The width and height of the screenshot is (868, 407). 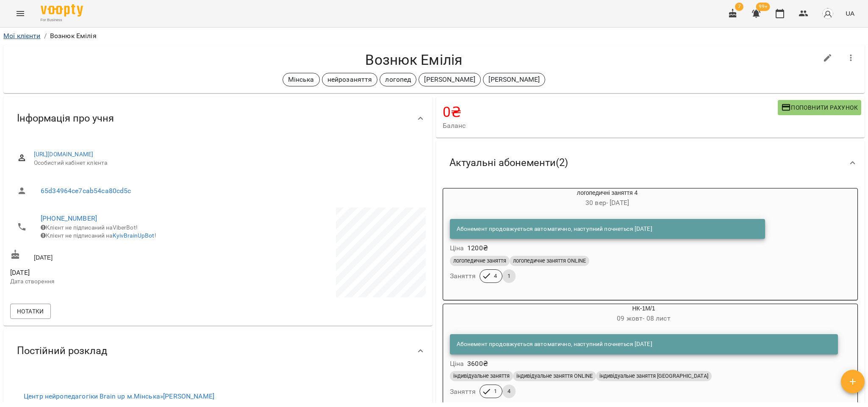 What do you see at coordinates (610, 112) in the screenshot?
I see `h4: 0 ₴` at bounding box center [610, 112].